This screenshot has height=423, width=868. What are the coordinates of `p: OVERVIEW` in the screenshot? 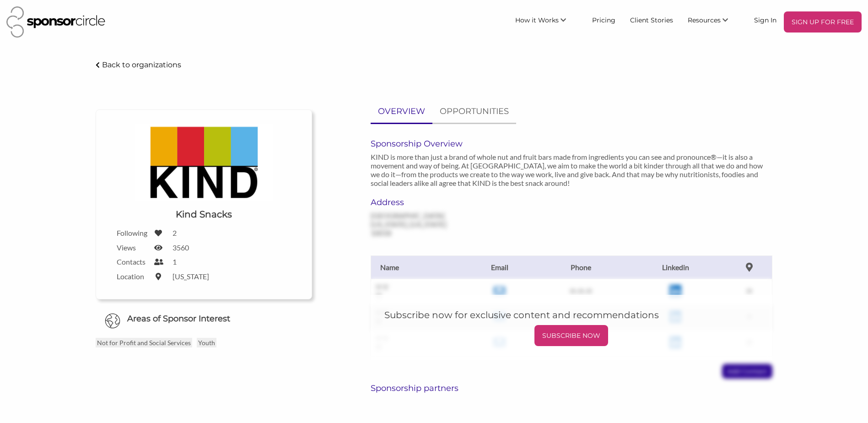 It's located at (401, 111).